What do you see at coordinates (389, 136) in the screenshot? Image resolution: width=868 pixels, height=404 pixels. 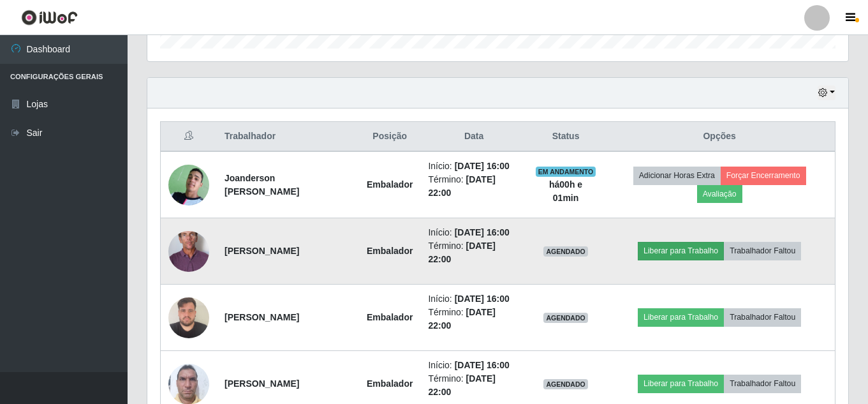 I see `th: Posição` at bounding box center [389, 136].